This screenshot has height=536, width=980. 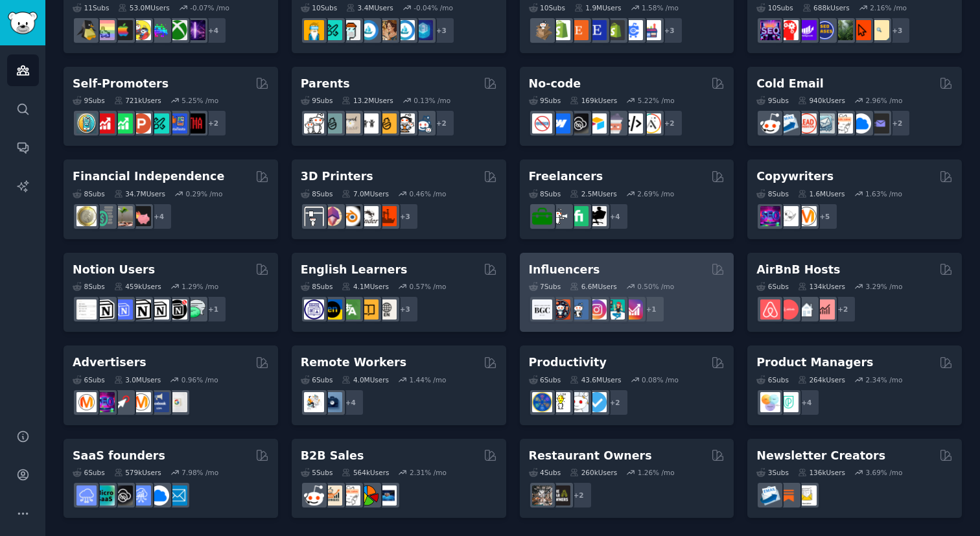 I want to click on img: Airtable, so click(x=597, y=123).